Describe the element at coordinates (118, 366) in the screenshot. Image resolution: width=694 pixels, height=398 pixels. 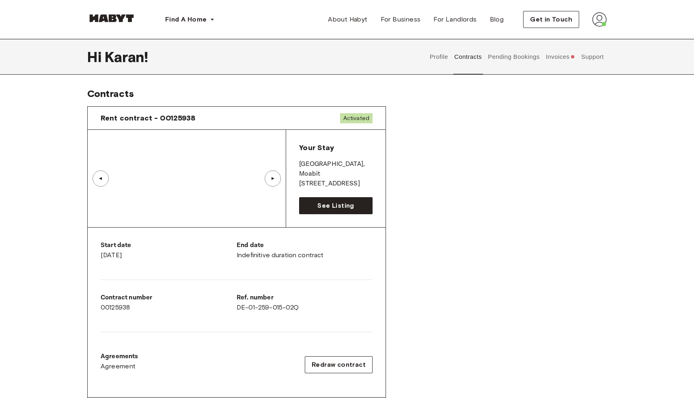
I see `span: Agreement` at that location.